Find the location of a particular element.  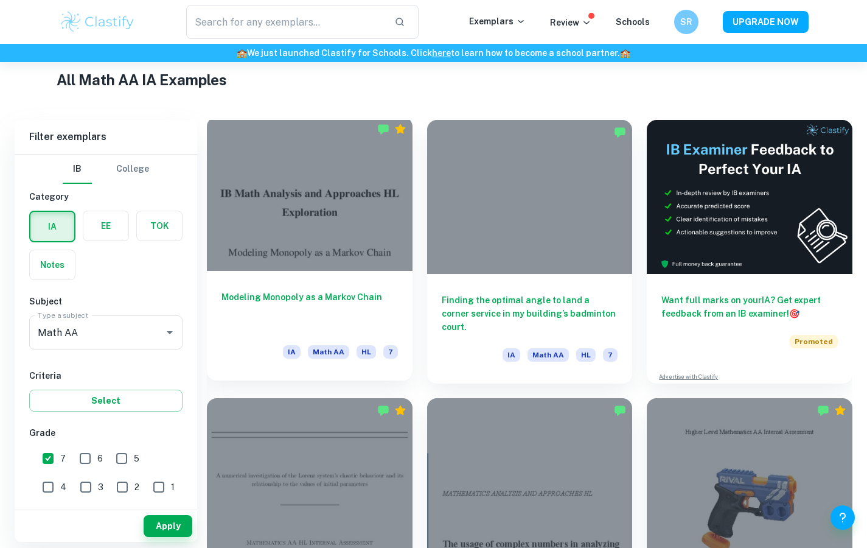

button: Notes is located at coordinates (52, 265).